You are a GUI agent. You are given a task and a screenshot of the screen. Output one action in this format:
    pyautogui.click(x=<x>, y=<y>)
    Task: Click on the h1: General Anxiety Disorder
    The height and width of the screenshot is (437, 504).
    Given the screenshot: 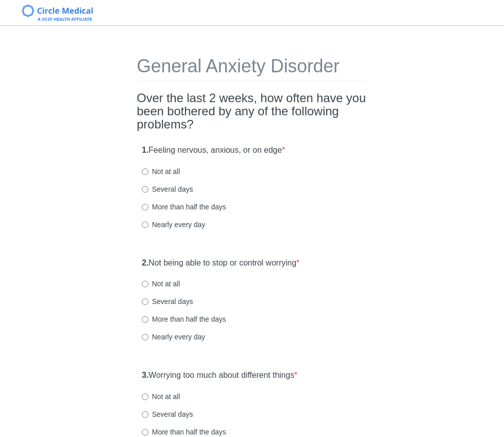 What is the action you would take?
    pyautogui.click(x=252, y=69)
    